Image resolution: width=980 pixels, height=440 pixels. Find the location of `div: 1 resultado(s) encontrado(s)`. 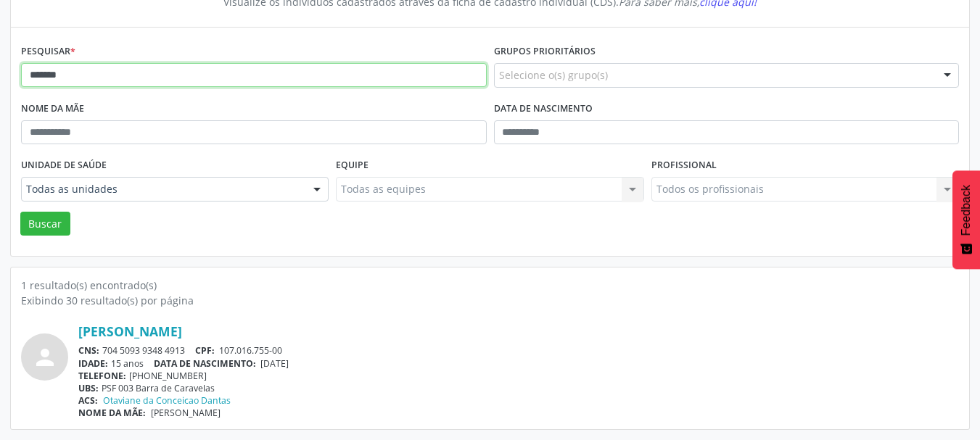

div: 1 resultado(s) encontrado(s) is located at coordinates (490, 285).